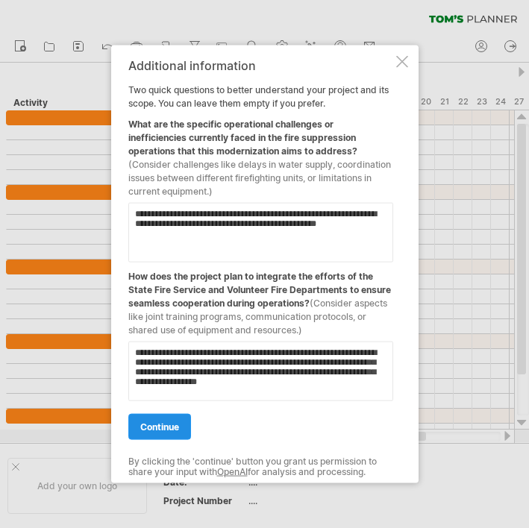  What do you see at coordinates (160, 427) in the screenshot?
I see `span: continue` at bounding box center [160, 427].